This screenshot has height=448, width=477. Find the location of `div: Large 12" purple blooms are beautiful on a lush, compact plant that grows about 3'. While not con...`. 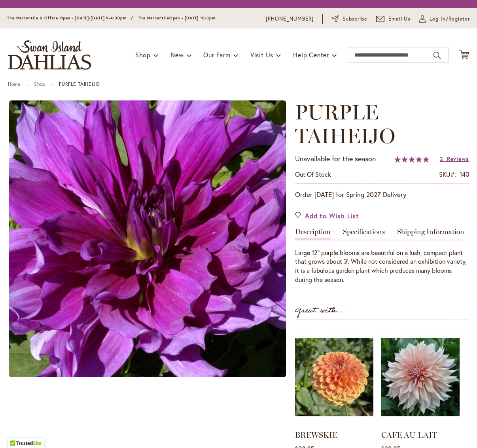

div: Large 12" purple blooms are beautiful on a lush, compact plant that grows about 3'. While not con... is located at coordinates (382, 266).